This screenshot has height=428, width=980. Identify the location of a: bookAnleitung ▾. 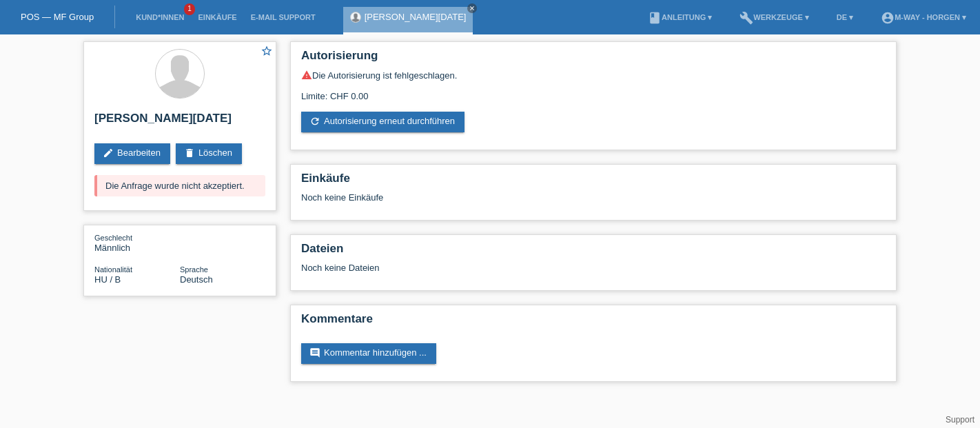
(680, 17).